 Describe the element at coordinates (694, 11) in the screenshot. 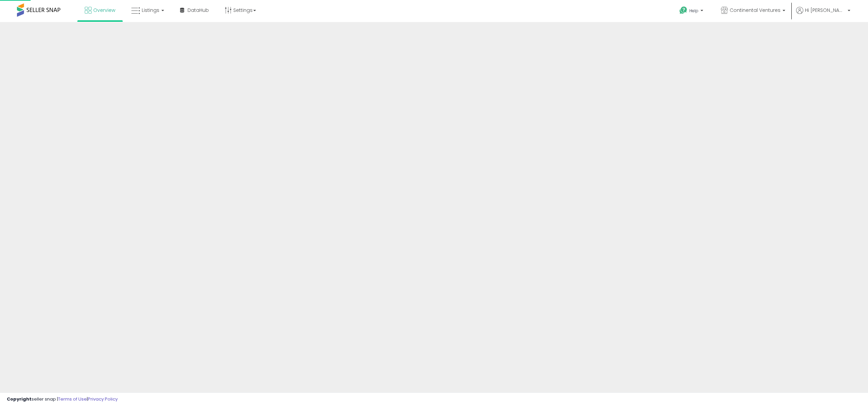

I see `span: Help` at that location.